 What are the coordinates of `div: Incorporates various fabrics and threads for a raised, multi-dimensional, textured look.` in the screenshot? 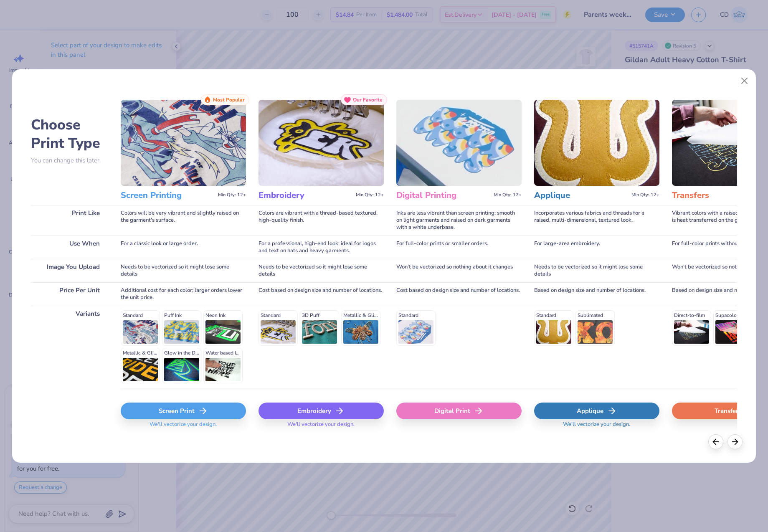 It's located at (596, 220).